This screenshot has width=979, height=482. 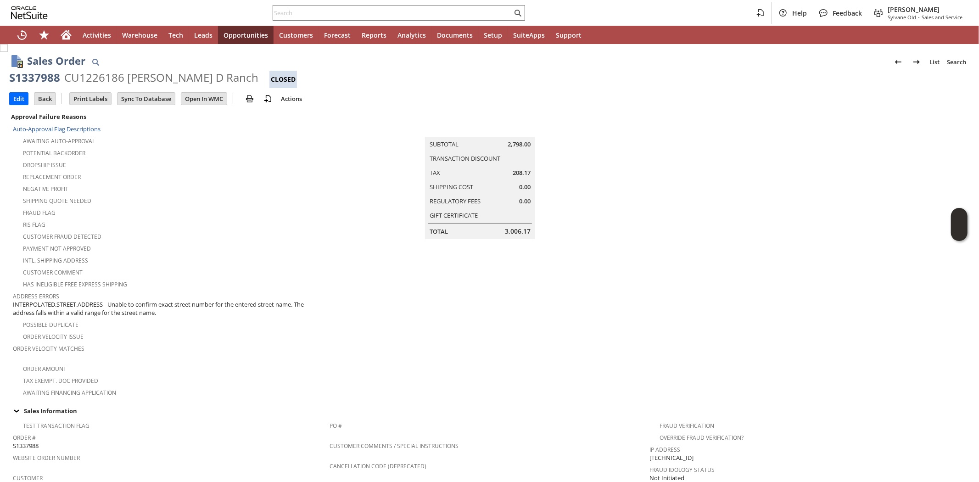 What do you see at coordinates (337, 35) in the screenshot?
I see `a: Forecast` at bounding box center [337, 35].